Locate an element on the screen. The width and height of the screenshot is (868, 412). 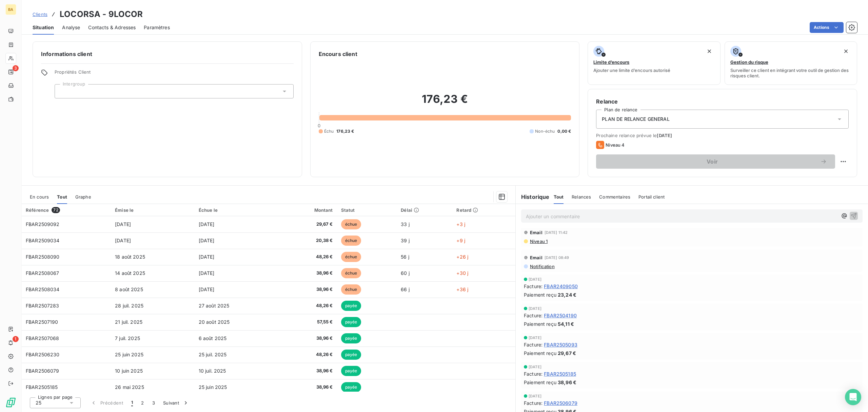
span: FBAR2506230 is located at coordinates (42, 354).